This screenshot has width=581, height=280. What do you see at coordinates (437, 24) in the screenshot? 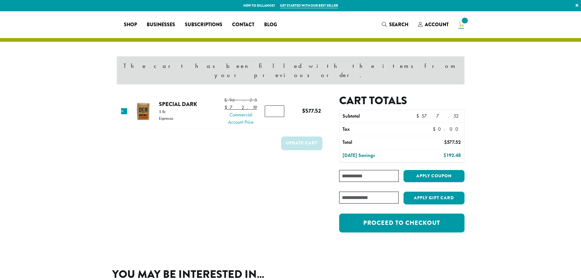
I see `span: Account` at bounding box center [437, 24].